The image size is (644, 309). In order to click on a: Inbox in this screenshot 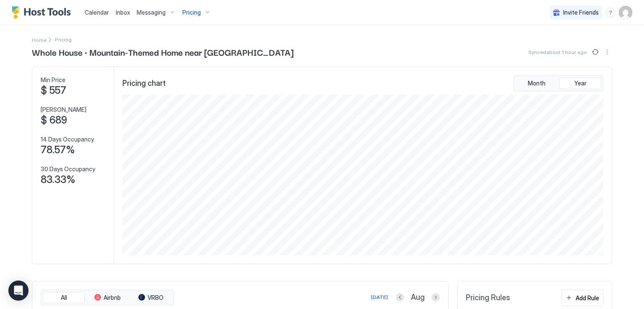, I will do `click(123, 12)`.